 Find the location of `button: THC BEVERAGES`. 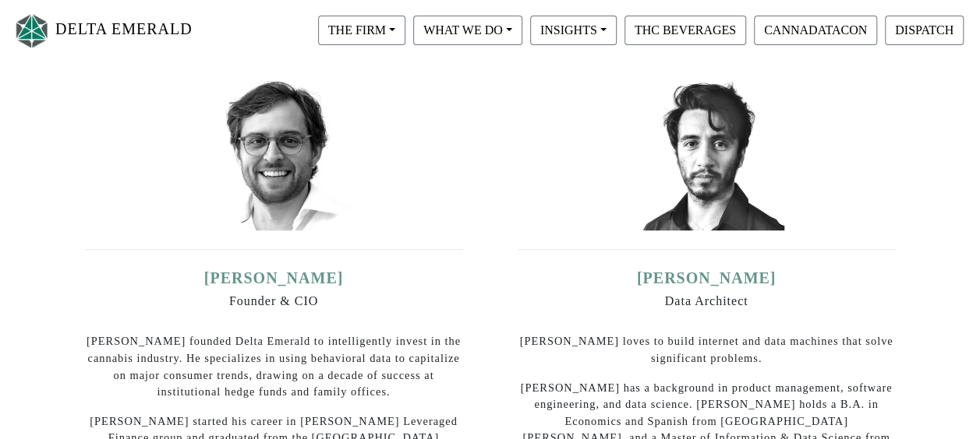

button: THC BEVERAGES is located at coordinates (686, 30).